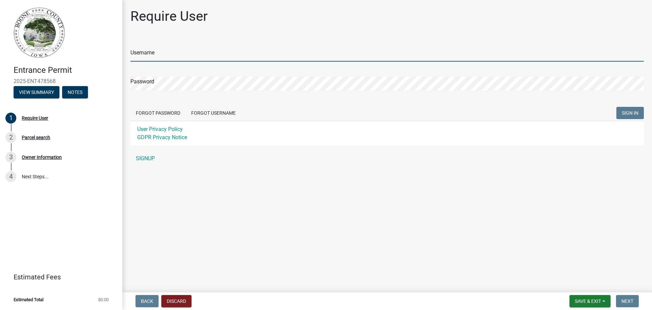  Describe the element at coordinates (147, 301) in the screenshot. I see `button: Back` at that location.